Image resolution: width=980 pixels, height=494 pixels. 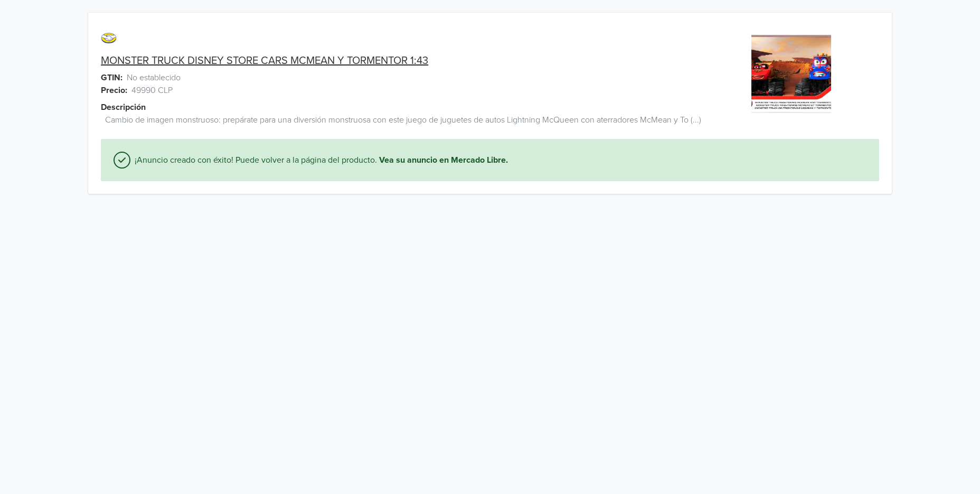 I want to click on span: Puede volver a la página del producto., so click(x=308, y=160).